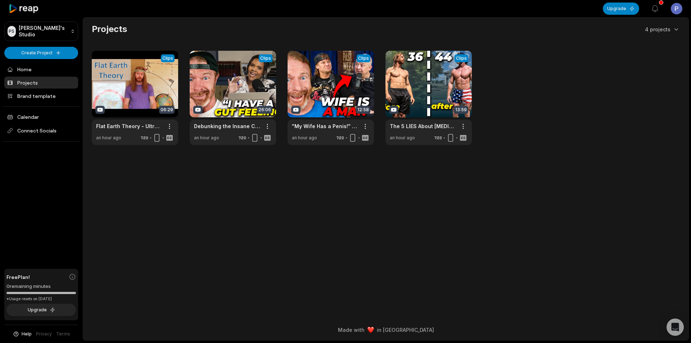  Describe the element at coordinates (41, 96) in the screenshot. I see `a: Brand template` at that location.